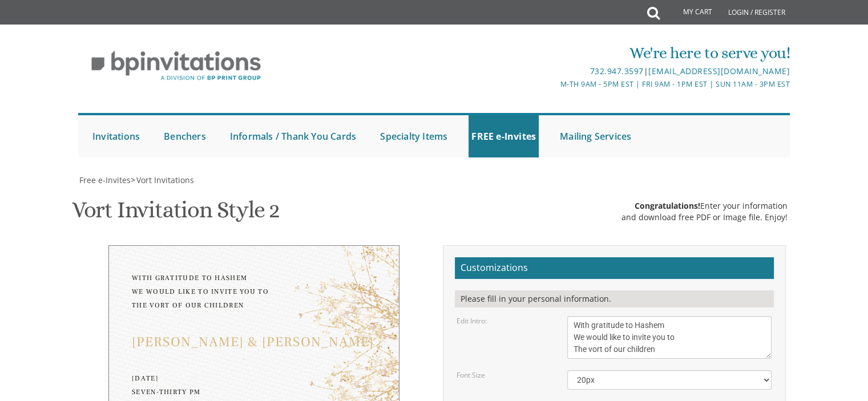  What do you see at coordinates (704, 206) in the screenshot?
I see `div: Enter your information` at bounding box center [704, 206].